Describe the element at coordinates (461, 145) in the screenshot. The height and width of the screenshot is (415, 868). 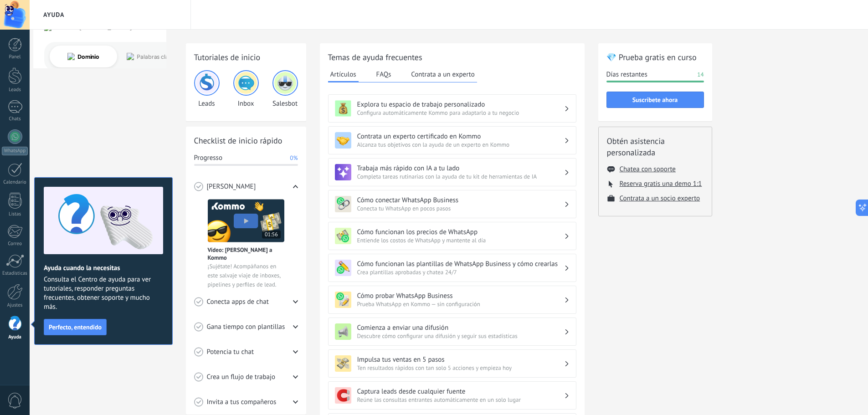
I see `span: Alcanza tus objetivos con la ayuda de un experto en Kommo` at that location.